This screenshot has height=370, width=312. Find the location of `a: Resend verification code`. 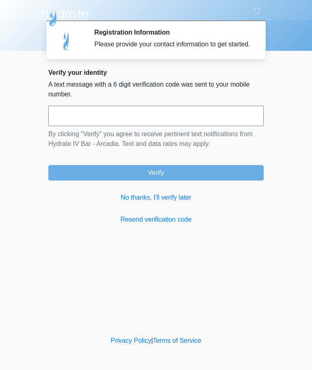

a: Resend verification code is located at coordinates (156, 219).